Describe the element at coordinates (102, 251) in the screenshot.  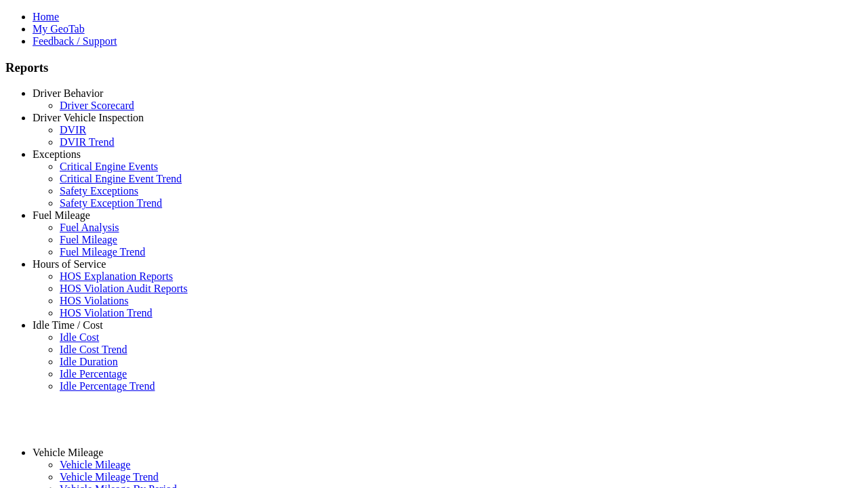
I see `a: Fuel Mileage Trend` at that location.